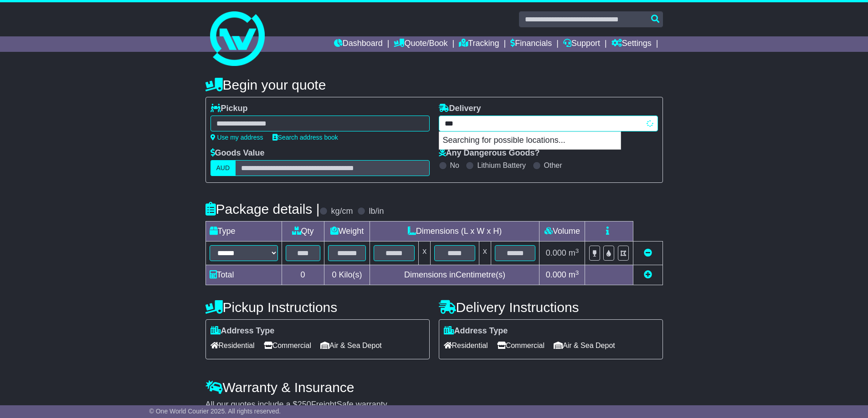  What do you see at coordinates (631, 44) in the screenshot?
I see `a: Settings` at bounding box center [631, 44].